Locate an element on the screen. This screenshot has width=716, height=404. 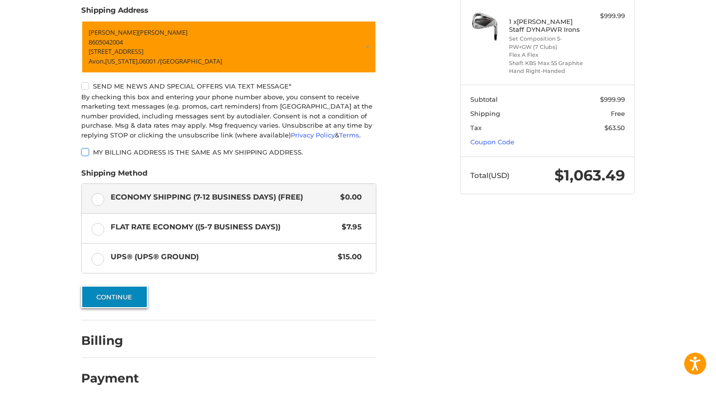
legend: Shipping Method is located at coordinates (114, 176).